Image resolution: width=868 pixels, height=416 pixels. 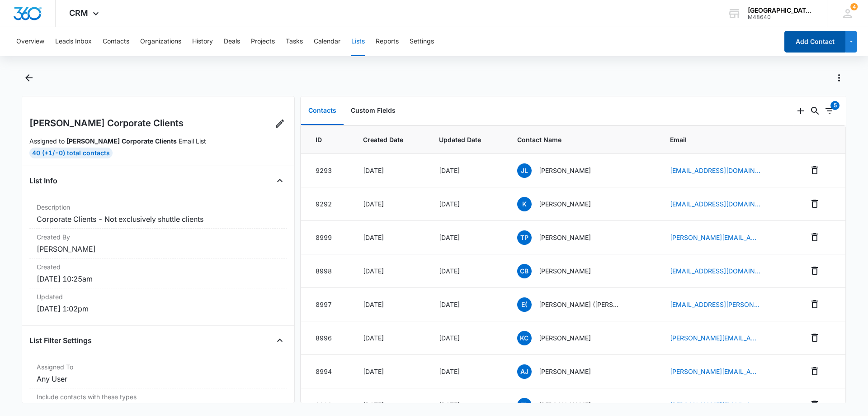 What do you see at coordinates (839, 78) in the screenshot?
I see `button: Actions` at bounding box center [839, 78].